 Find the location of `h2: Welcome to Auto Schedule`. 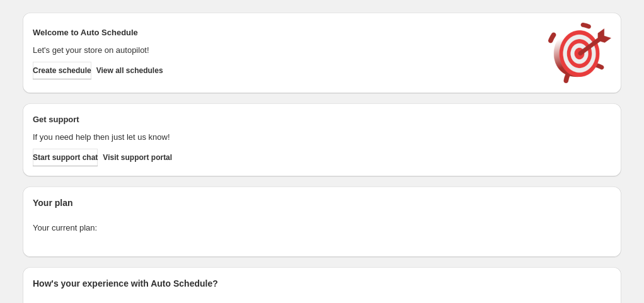

h2: Welcome to Auto Schedule is located at coordinates (284, 33).